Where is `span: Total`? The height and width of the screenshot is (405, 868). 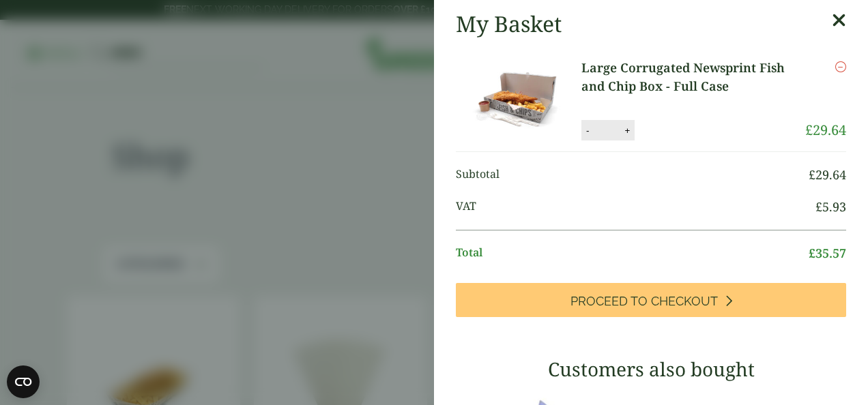 span: Total is located at coordinates (631, 253).